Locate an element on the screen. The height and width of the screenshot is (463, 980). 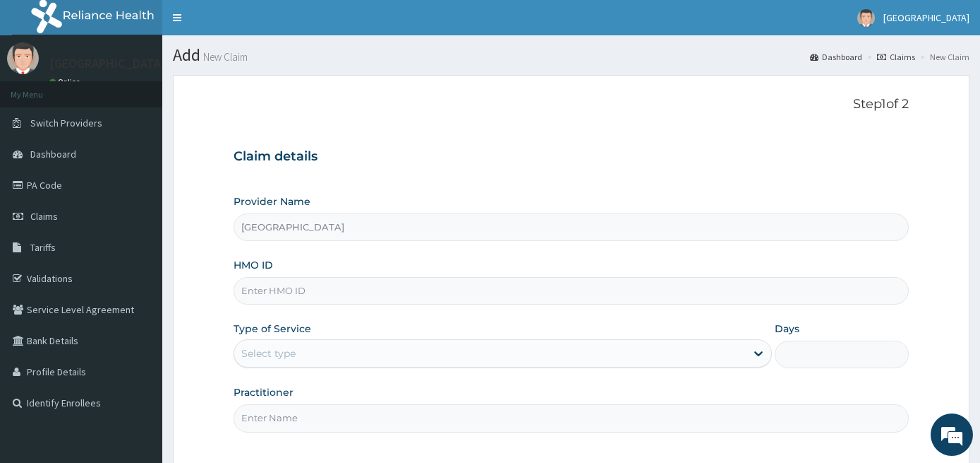
a: Dashboard is located at coordinates (836, 57).